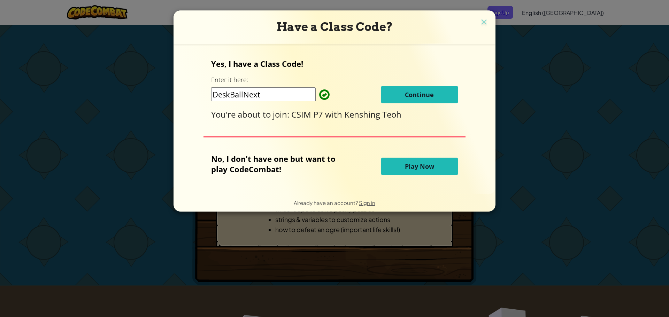  I want to click on img: close icon, so click(484, 23).